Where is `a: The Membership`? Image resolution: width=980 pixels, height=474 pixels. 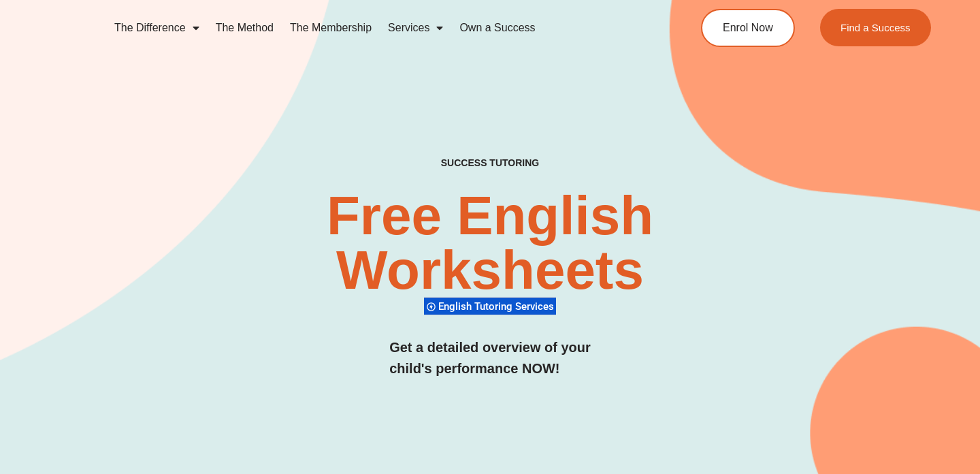 a: The Membership is located at coordinates (331, 28).